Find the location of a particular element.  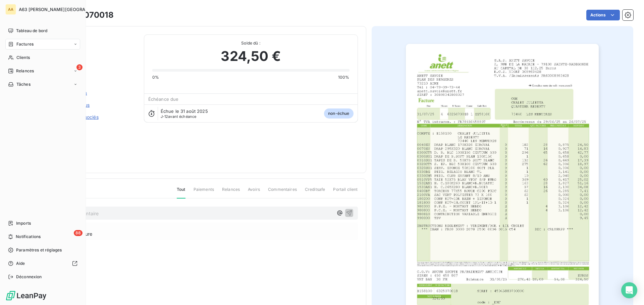

span: Tableau de bord is located at coordinates (31, 31).